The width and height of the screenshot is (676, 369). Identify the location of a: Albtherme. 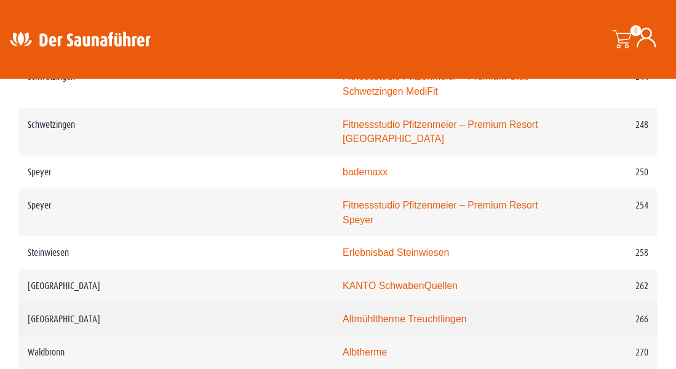
(365, 352).